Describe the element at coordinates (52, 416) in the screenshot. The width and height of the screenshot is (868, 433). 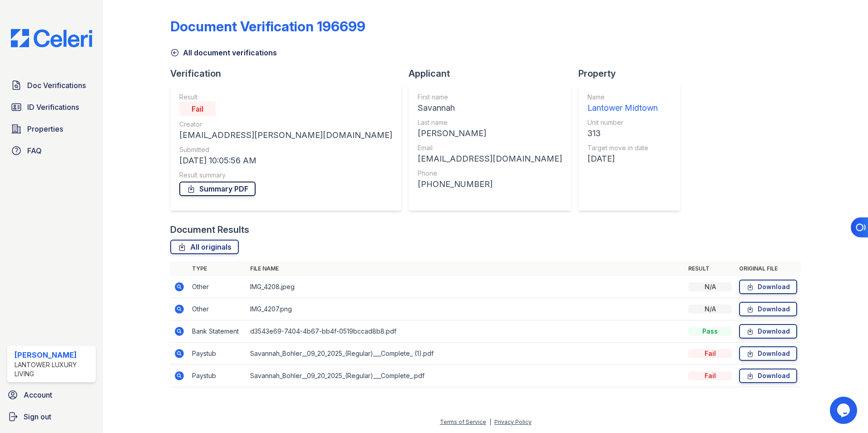
I see `button: Sign out` at that location.